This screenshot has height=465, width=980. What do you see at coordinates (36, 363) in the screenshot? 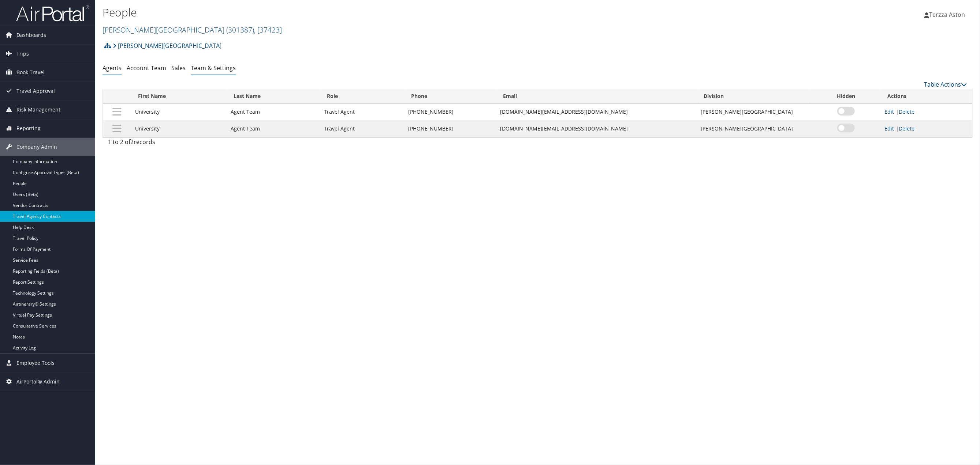
I see `span: Employee Tools` at bounding box center [36, 363].